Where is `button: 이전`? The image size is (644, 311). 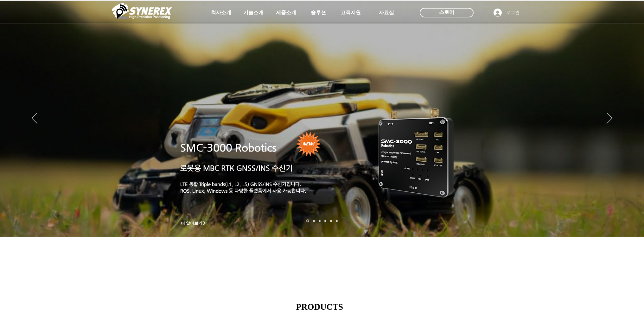 button: 이전 is located at coordinates (35, 119).